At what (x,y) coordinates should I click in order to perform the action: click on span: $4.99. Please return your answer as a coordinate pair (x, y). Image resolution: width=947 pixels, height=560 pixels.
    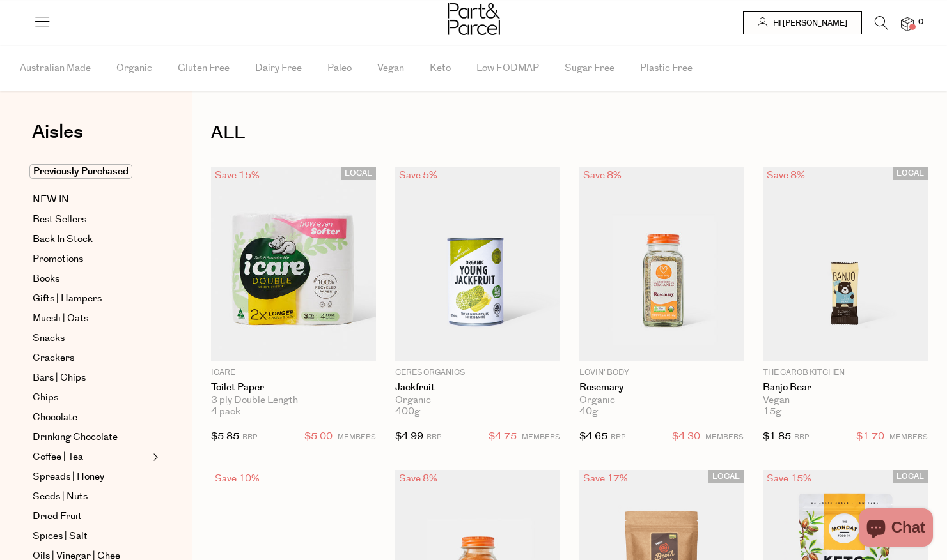
    Looking at the image, I should click on (410, 437).